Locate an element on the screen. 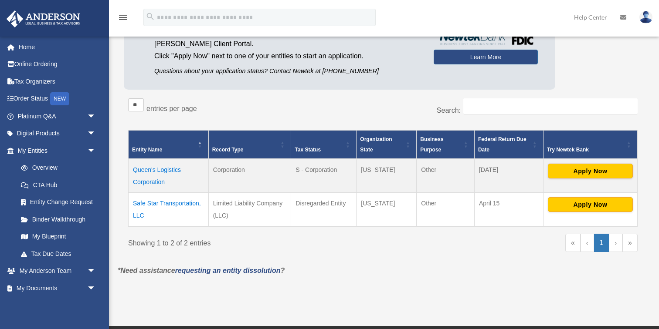 Image resolution: width=659 pixels, height=329 pixels. span: Federal Return Due Date is located at coordinates (502, 145).